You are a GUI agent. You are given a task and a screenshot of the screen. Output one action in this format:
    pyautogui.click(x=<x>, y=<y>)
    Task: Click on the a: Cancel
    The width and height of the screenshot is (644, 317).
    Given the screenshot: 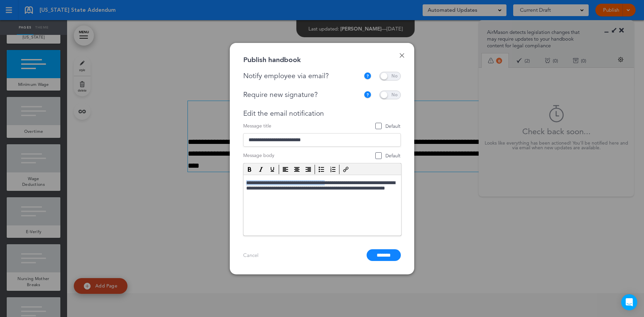 What is the action you would take?
    pyautogui.click(x=251, y=255)
    